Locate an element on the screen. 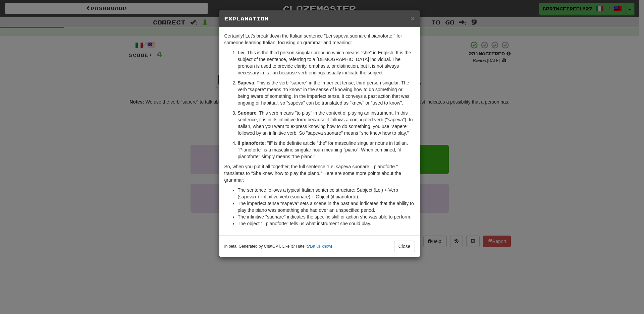  strong: Suonare is located at coordinates (247, 113).